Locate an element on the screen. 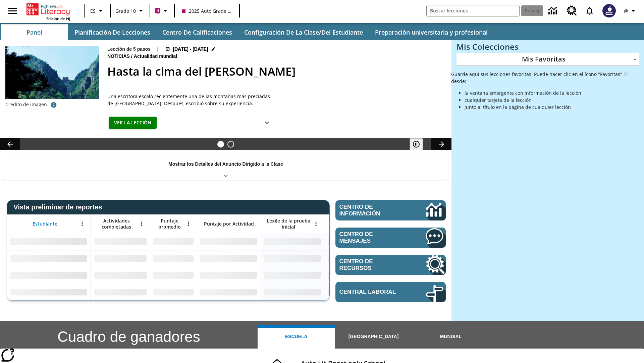 The image size is (644, 363). button: 22 jul - 30 jun Elegir fechas is located at coordinates (190, 49).